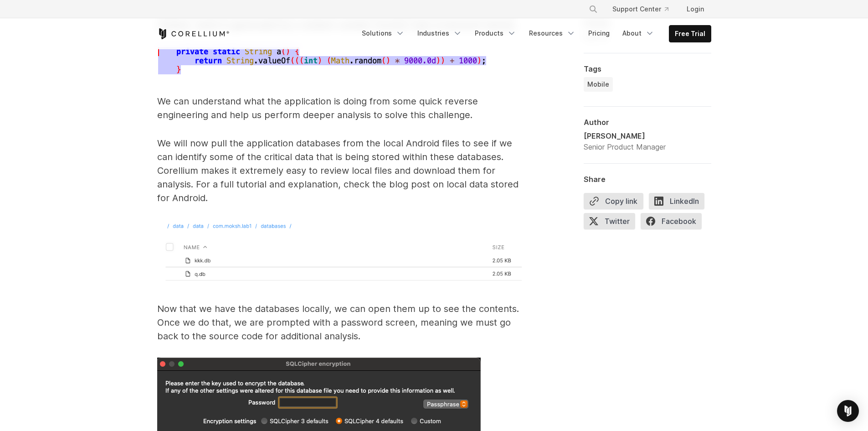 This screenshot has width=868, height=431. I want to click on a: Industries, so click(439, 33).